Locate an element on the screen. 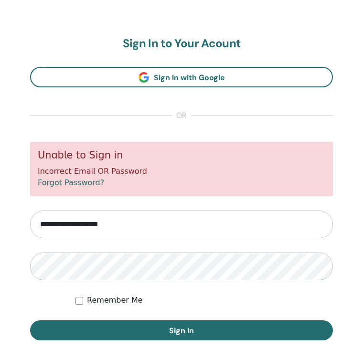  button: Sign In is located at coordinates (181, 330).